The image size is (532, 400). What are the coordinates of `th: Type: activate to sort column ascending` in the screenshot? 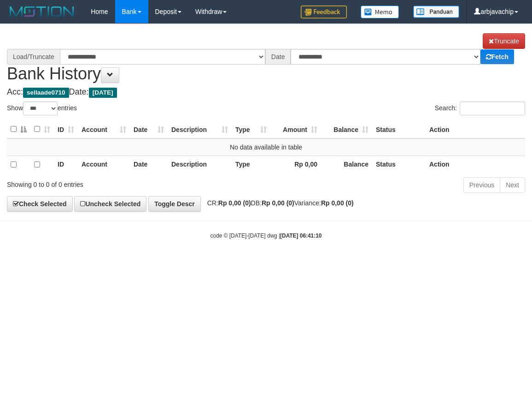 It's located at (251, 129).